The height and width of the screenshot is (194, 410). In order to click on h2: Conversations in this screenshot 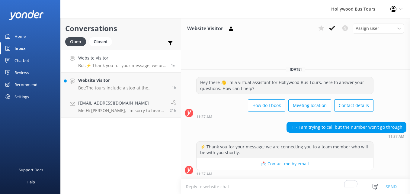, I will do `click(121, 28)`.